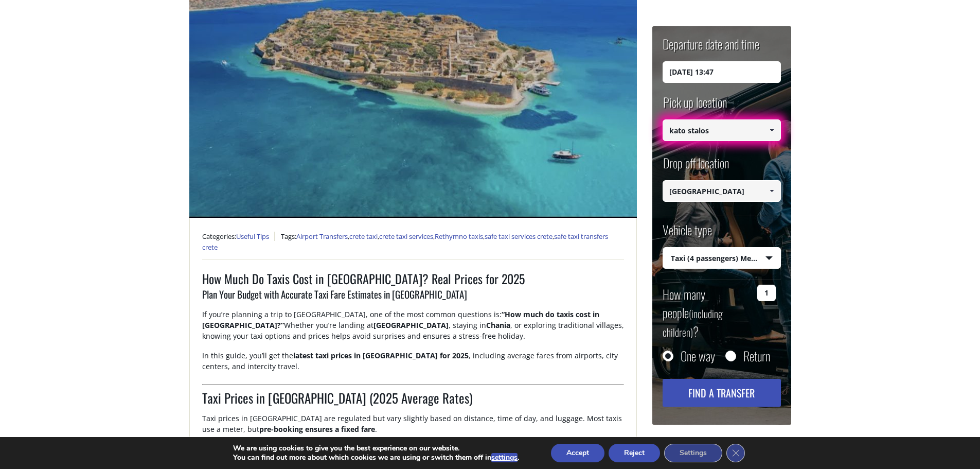 This screenshot has height=469, width=980. What do you see at coordinates (698, 355) in the screenshot?
I see `label: One way` at bounding box center [698, 355].